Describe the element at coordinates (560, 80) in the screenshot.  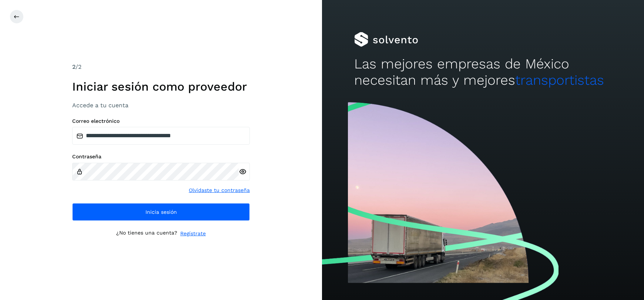
I see `span: transportistas` at that location.